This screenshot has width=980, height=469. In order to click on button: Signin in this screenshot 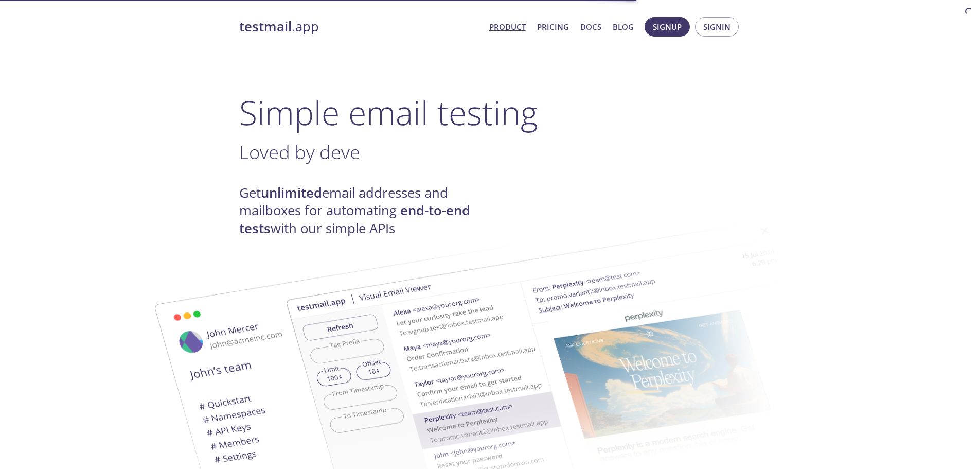, I will do `click(716, 26)`.